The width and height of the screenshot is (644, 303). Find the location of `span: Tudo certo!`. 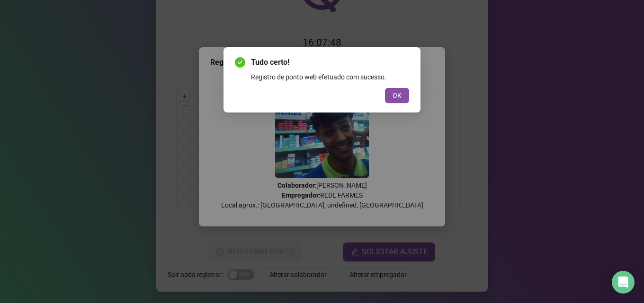

span: Tudo certo! is located at coordinates (330, 62).